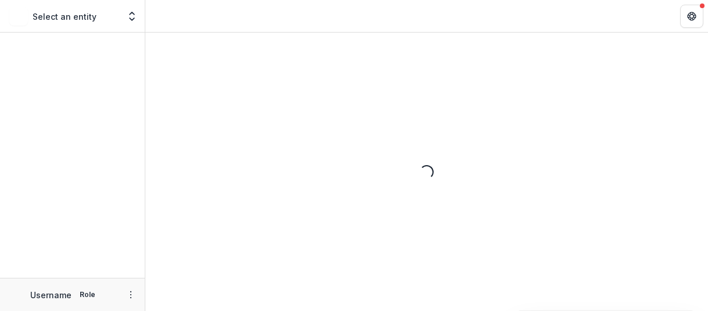 The image size is (708, 311). I want to click on p: Username, so click(51, 295).